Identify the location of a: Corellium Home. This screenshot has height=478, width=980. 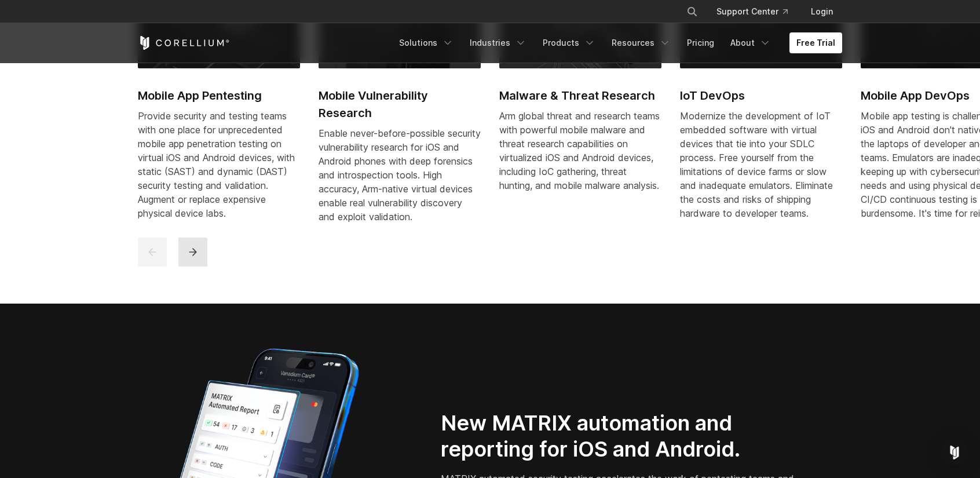
(184, 43).